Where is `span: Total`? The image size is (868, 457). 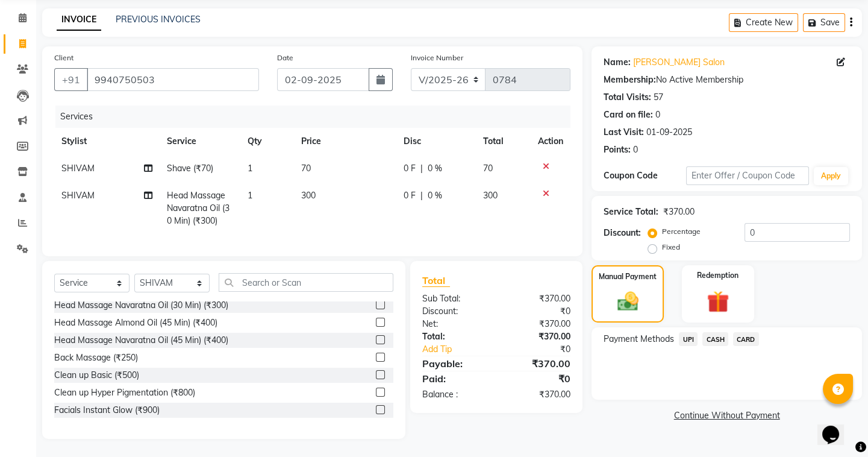
span: Total is located at coordinates (436, 280).